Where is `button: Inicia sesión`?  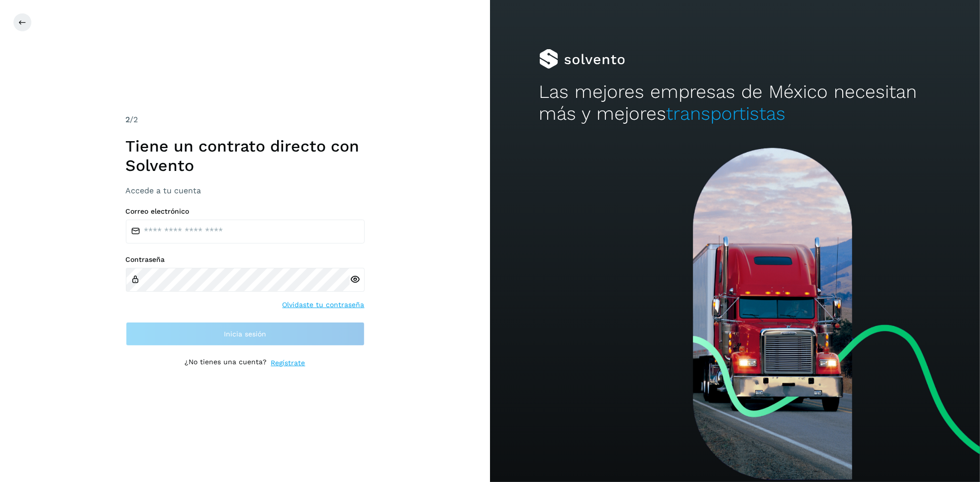
button: Inicia sesión is located at coordinates (245, 335).